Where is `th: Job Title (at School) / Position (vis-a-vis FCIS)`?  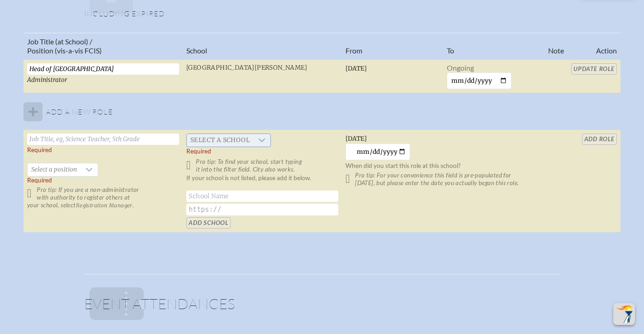 th: Job Title (at School) / Position (vis-a-vis FCIS) is located at coordinates (103, 46).